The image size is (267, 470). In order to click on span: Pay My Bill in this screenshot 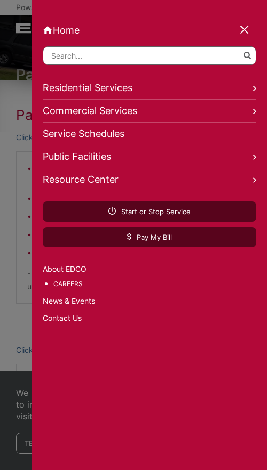, I will do `click(149, 237)`.